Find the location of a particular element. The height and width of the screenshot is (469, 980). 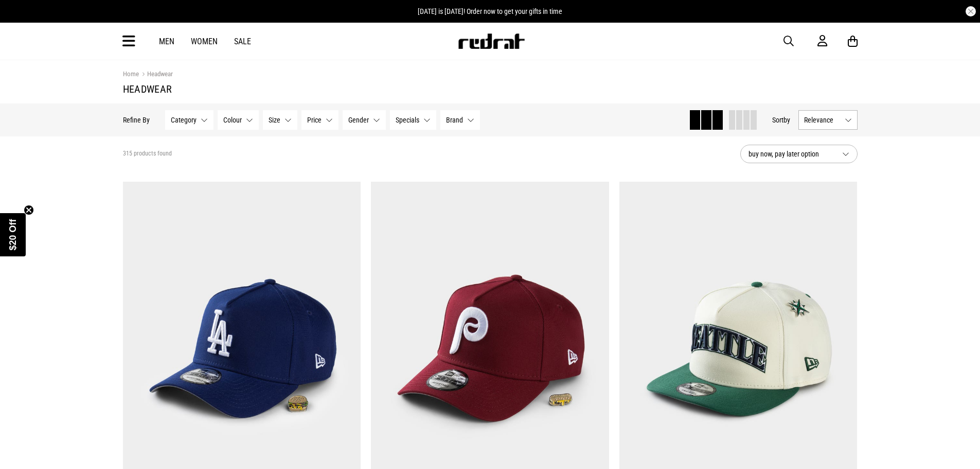

span: Specials is located at coordinates (407, 120).